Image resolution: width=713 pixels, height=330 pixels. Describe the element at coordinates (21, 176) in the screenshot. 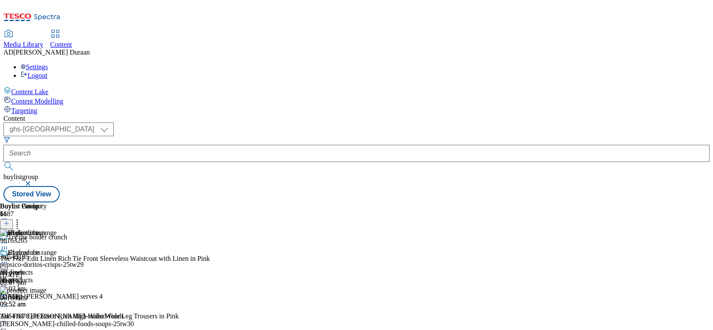

I see `span: buylistgroup` at that location.